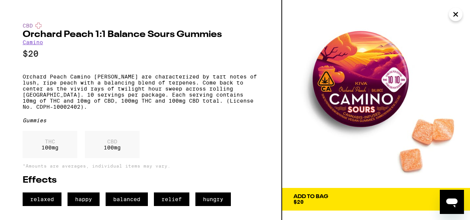 The width and height of the screenshot is (470, 220). I want to click on span: $20, so click(299, 202).